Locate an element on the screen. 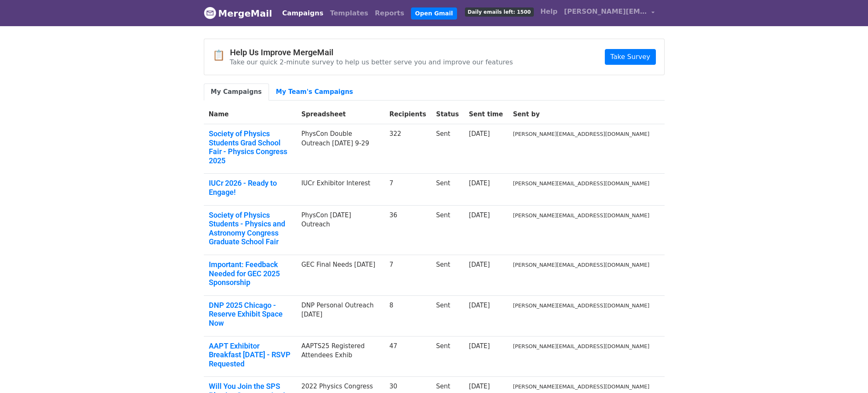 The image size is (868, 393). a: My Campaigns is located at coordinates (236, 92).